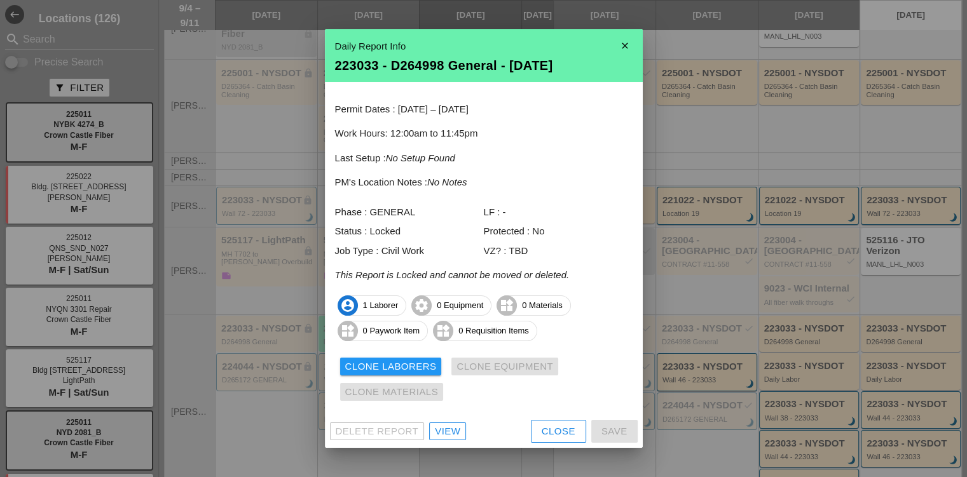  Describe the element at coordinates (348, 306) in the screenshot. I see `i: account_circle` at that location.